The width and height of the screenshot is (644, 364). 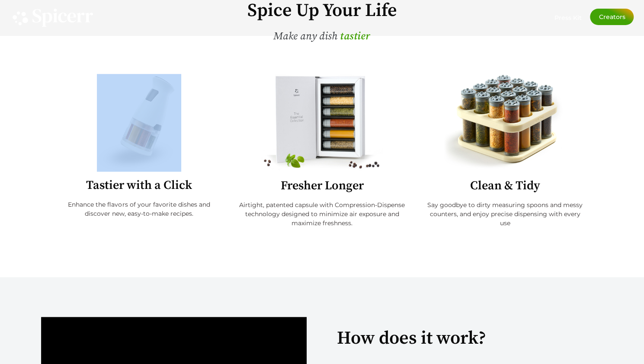 What do you see at coordinates (139, 185) in the screenshot?
I see `h2: Tastier with a Click` at bounding box center [139, 185].